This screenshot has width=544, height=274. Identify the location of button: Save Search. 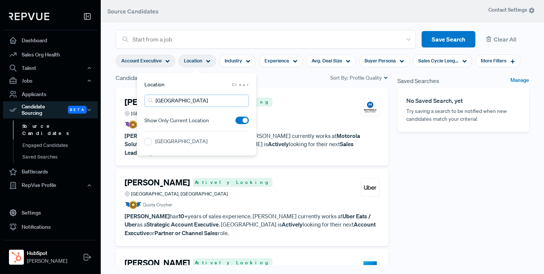
(449, 39).